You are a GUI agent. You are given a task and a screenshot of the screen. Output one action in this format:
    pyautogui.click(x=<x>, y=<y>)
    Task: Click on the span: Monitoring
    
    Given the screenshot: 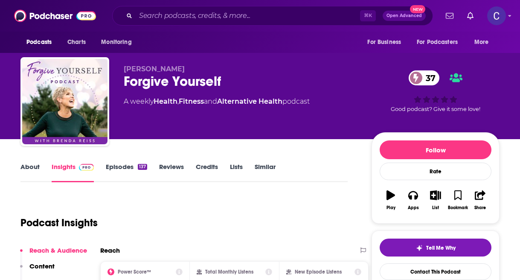 What is the action you would take?
    pyautogui.click(x=116, y=42)
    